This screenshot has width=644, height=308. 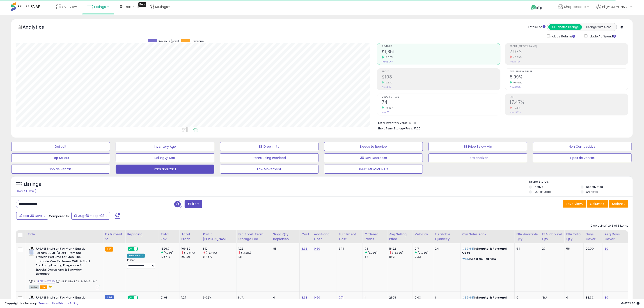 I want to click on button: All Selected Listings, so click(x=565, y=27).